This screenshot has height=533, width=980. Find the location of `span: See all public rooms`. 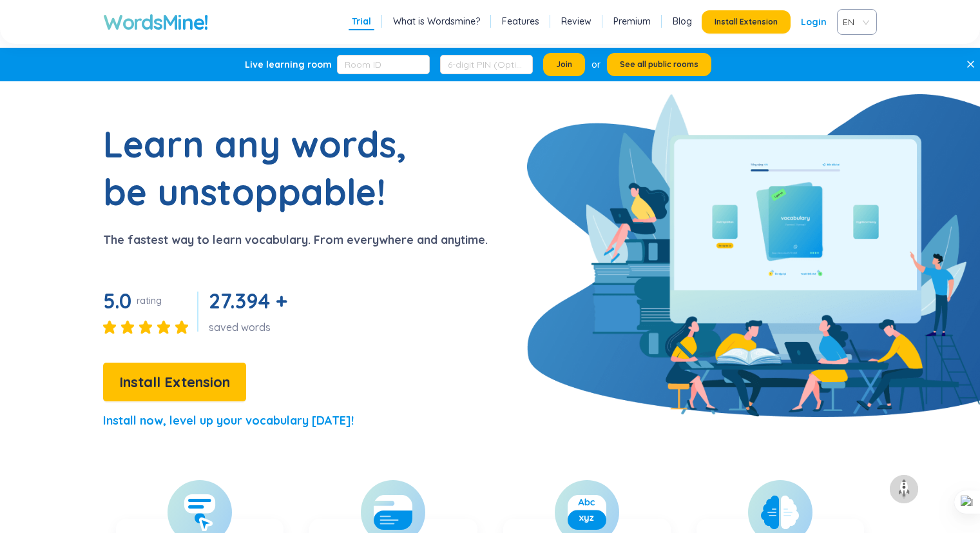

span: See all public rooms is located at coordinates (659, 64).